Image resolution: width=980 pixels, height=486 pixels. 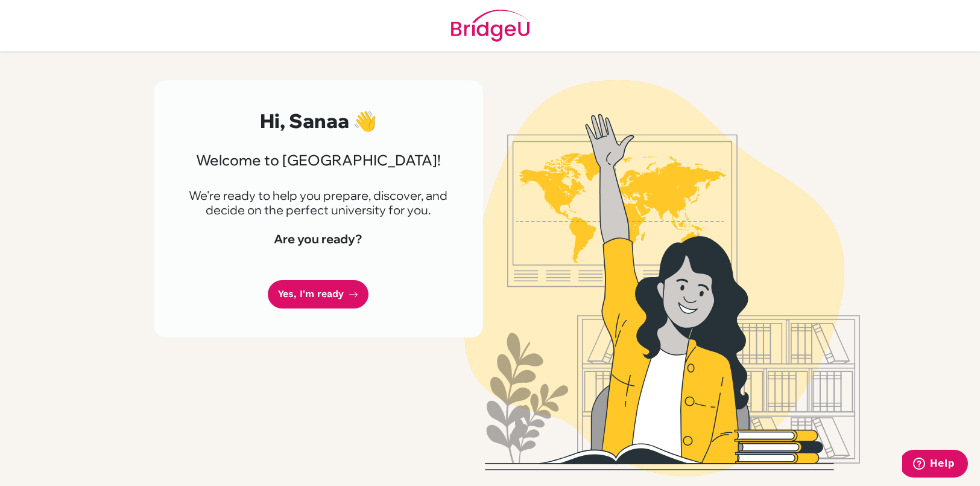 I want to click on a: Yes, I'm ready, so click(x=318, y=294).